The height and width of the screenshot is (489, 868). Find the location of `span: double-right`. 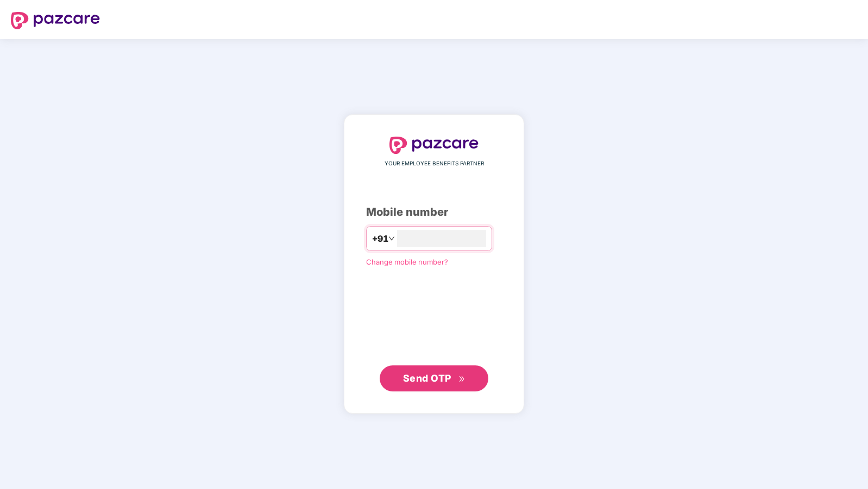

span: double-right is located at coordinates (461, 379).